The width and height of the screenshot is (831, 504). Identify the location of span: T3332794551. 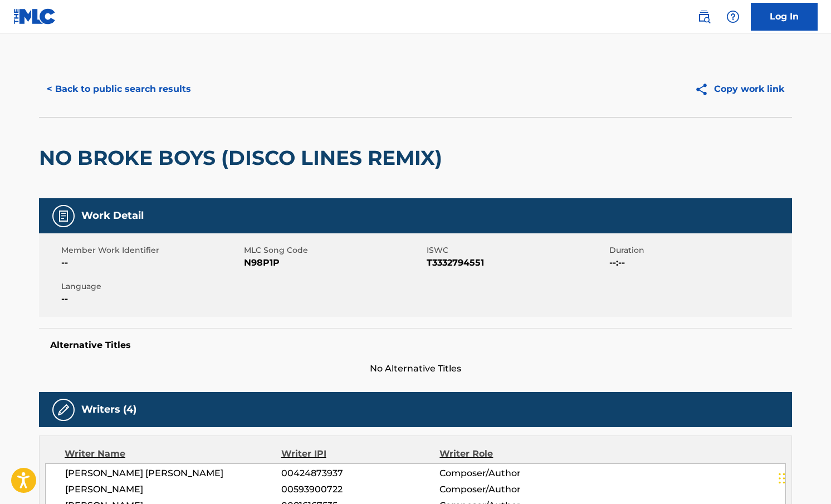
(517, 263).